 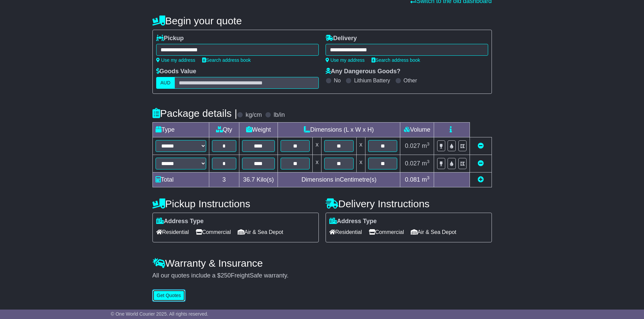 I want to click on label: Lithium Battery, so click(x=372, y=80).